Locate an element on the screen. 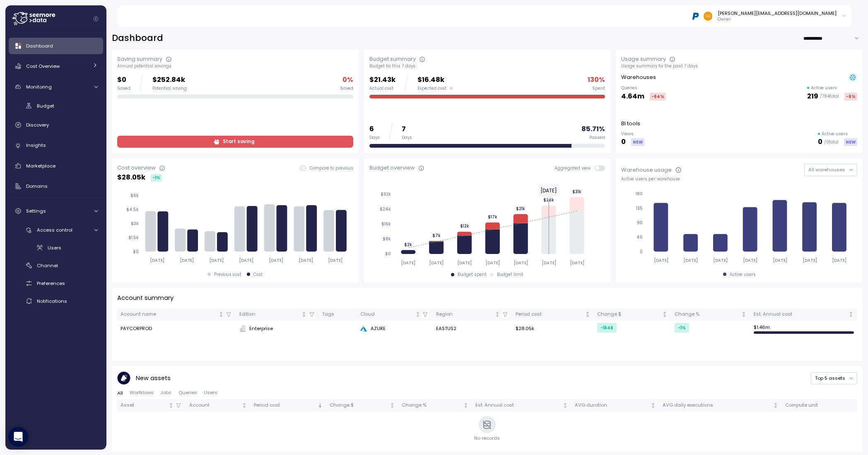 This screenshot has height=455, width=868. tspan: $8k is located at coordinates (386, 239).